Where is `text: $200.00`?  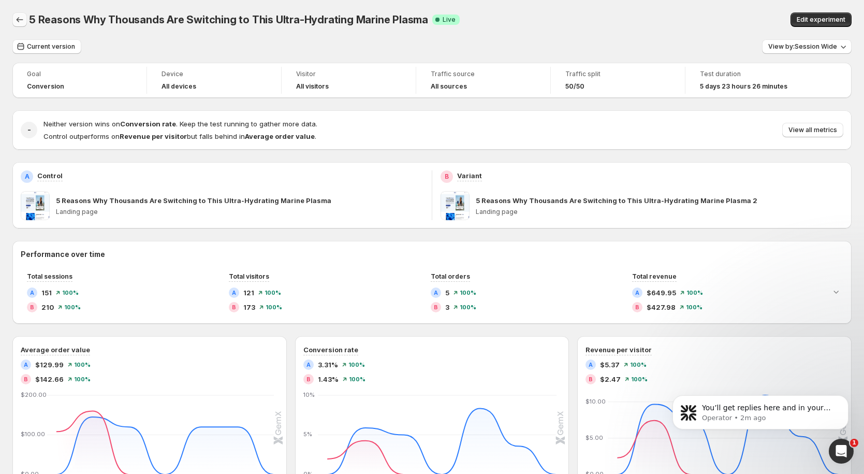
text: $200.00 is located at coordinates (34, 395).